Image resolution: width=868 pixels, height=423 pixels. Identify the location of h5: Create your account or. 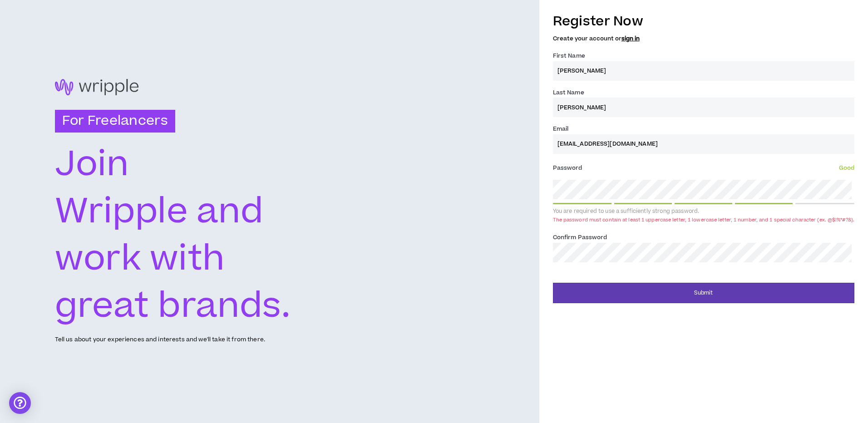
(703, 38).